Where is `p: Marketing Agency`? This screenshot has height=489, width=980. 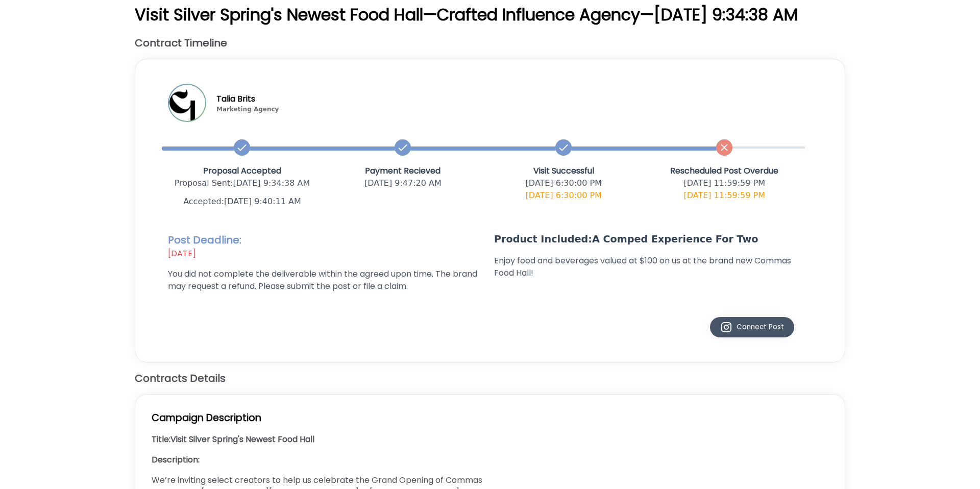
p: Marketing Agency is located at coordinates (248, 109).